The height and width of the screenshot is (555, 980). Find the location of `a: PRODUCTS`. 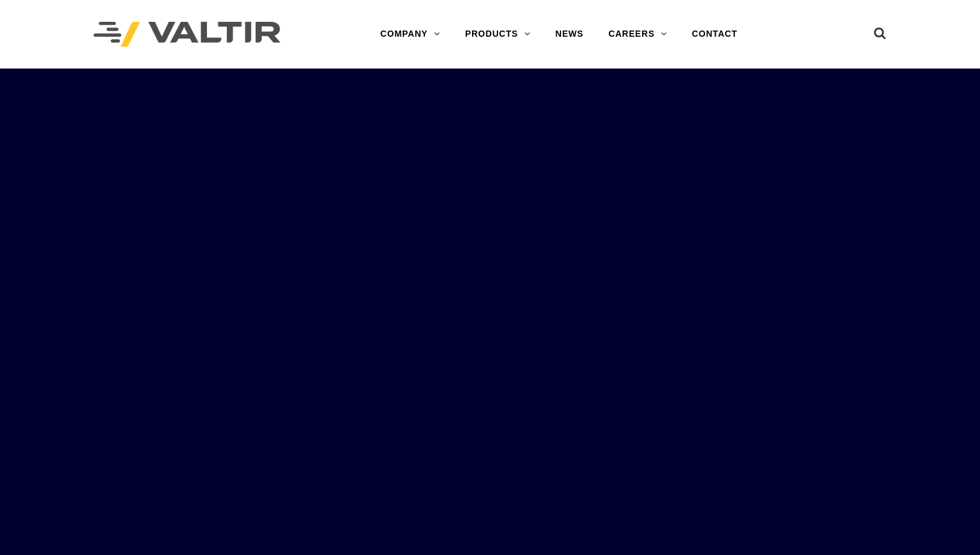

a: PRODUCTS is located at coordinates (497, 34).